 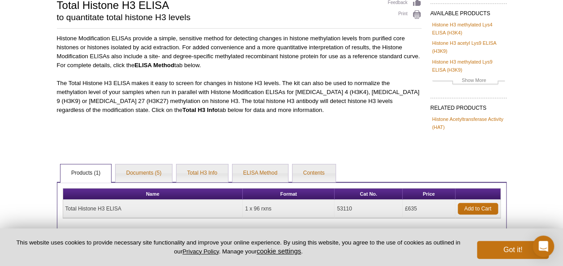 What do you see at coordinates (314, 173) in the screenshot?
I see `a: Contents` at bounding box center [314, 173].